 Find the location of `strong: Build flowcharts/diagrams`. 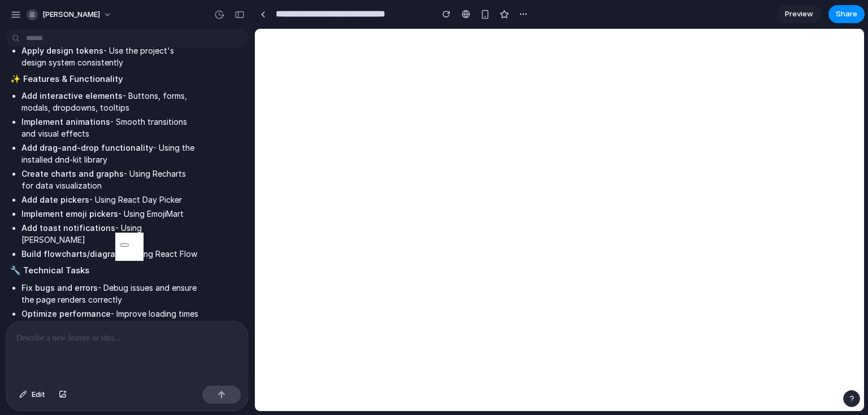

strong: Build flowcharts/diagrams is located at coordinates (74, 254).